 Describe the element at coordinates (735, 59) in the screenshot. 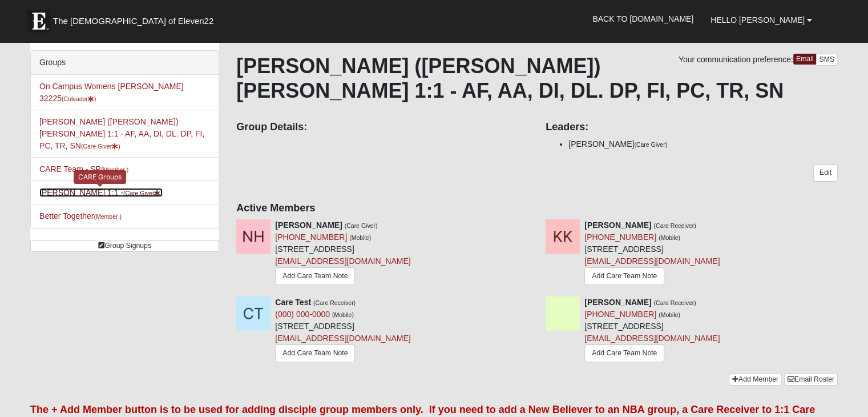

I see `span: Your communication preference:` at that location.